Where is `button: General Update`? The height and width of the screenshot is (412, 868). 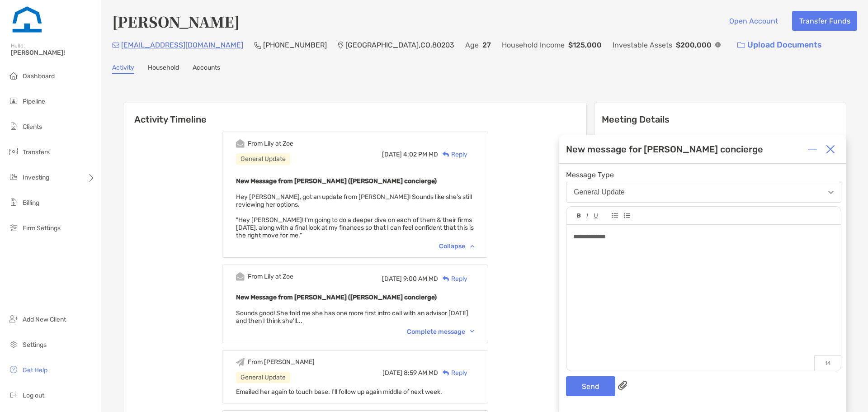
button: General Update is located at coordinates (703, 192).